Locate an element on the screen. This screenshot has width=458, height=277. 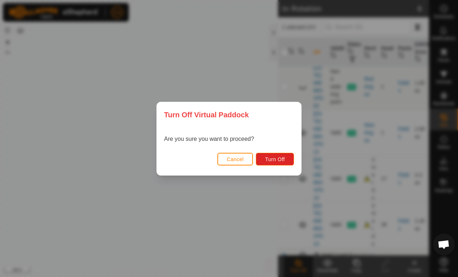
span: Cancel is located at coordinates (235, 160).